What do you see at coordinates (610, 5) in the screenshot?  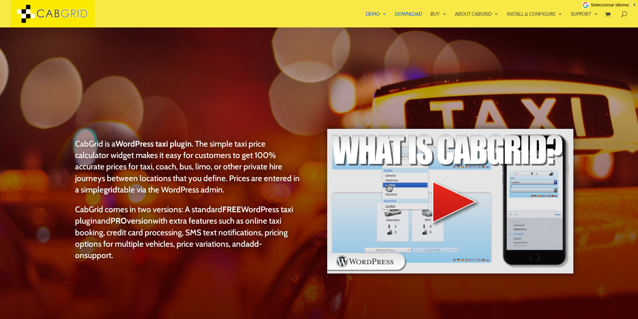 I see `span: Seleccionar idioma` at bounding box center [610, 5].